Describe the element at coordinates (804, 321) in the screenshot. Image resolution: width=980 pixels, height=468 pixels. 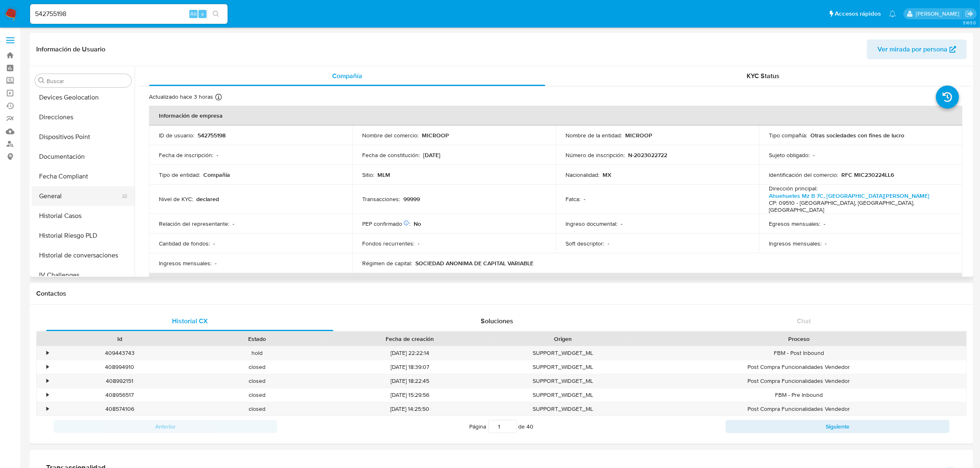
I see `span: Chat` at that location.